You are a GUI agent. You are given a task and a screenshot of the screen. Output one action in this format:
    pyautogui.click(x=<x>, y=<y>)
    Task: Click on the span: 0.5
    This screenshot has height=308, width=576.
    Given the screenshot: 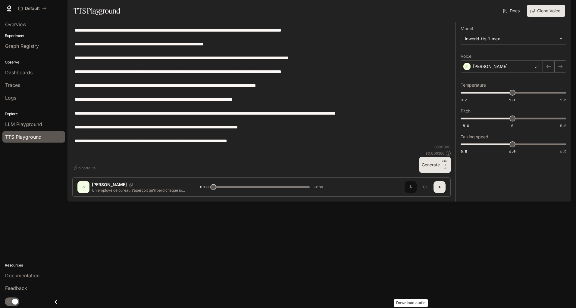 What is the action you would take?
    pyautogui.click(x=463, y=151)
    